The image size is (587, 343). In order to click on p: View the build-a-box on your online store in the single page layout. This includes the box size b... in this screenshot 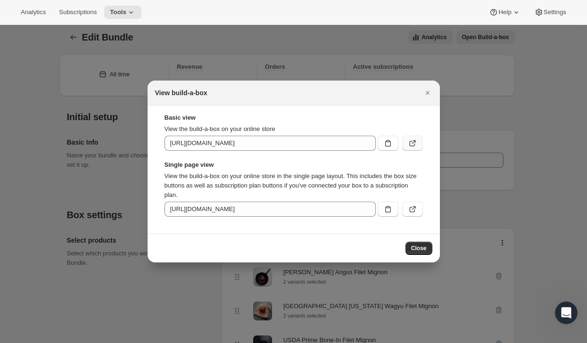, I will do `click(294, 186)`.